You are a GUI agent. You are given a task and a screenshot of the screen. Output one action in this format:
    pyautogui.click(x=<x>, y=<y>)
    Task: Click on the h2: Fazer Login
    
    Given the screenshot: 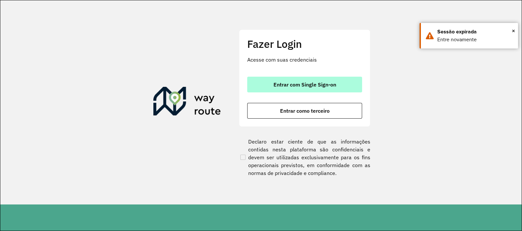 What is the action you would take?
    pyautogui.click(x=304, y=44)
    